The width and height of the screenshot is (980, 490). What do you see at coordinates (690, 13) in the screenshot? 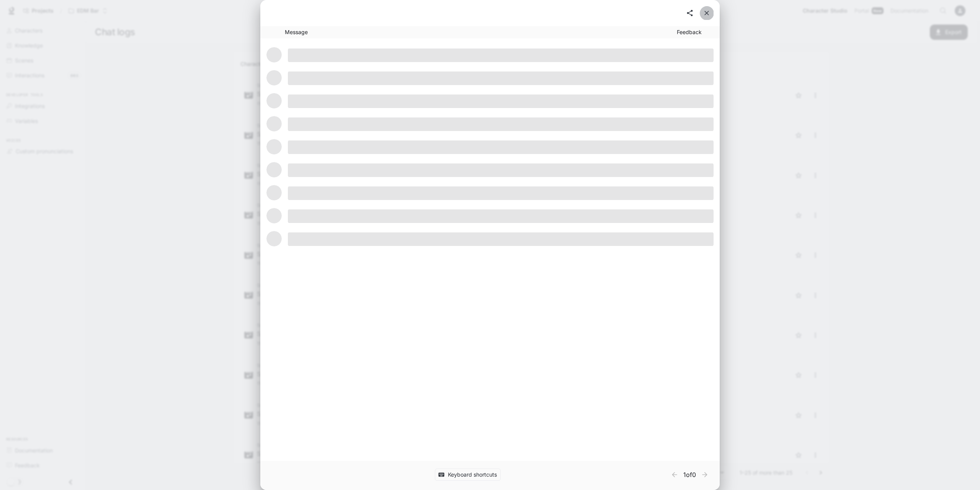
I see `button: share` at bounding box center [690, 13].